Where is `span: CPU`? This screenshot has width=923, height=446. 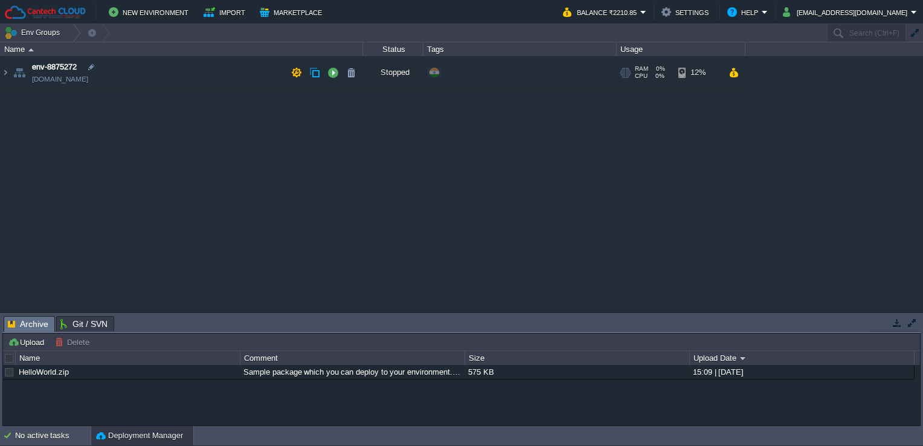 span: CPU is located at coordinates (641, 76).